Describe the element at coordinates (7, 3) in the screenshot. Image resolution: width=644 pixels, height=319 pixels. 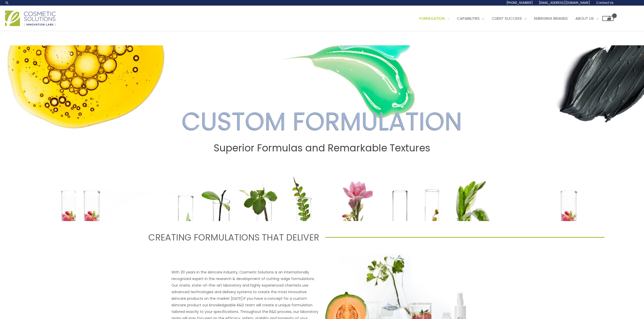
I see `a: Search icon link` at that location.